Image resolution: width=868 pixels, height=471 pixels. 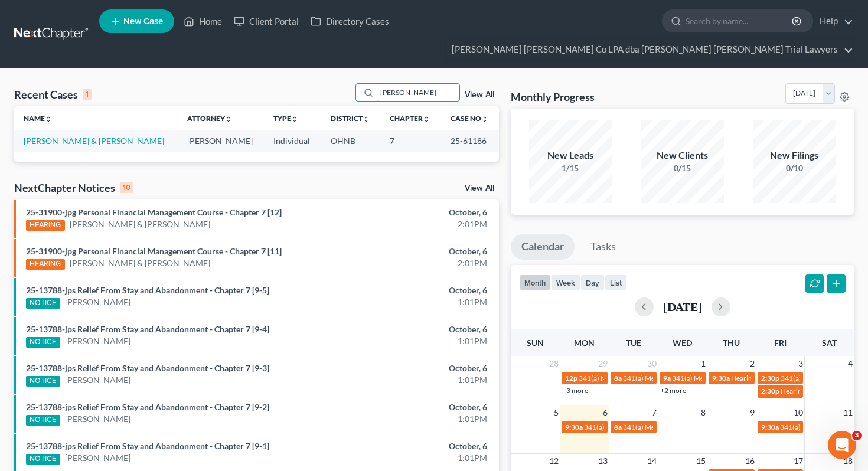 What do you see at coordinates (652, 461) in the screenshot?
I see `span: 14` at bounding box center [652, 461].